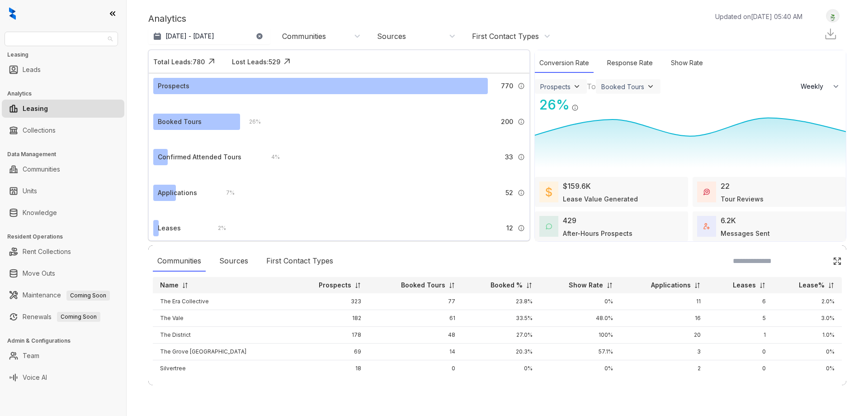 The width and height of the screenshot is (868, 416). What do you see at coordinates (423, 285) in the screenshot?
I see `p: Booked Tours` at bounding box center [423, 285].